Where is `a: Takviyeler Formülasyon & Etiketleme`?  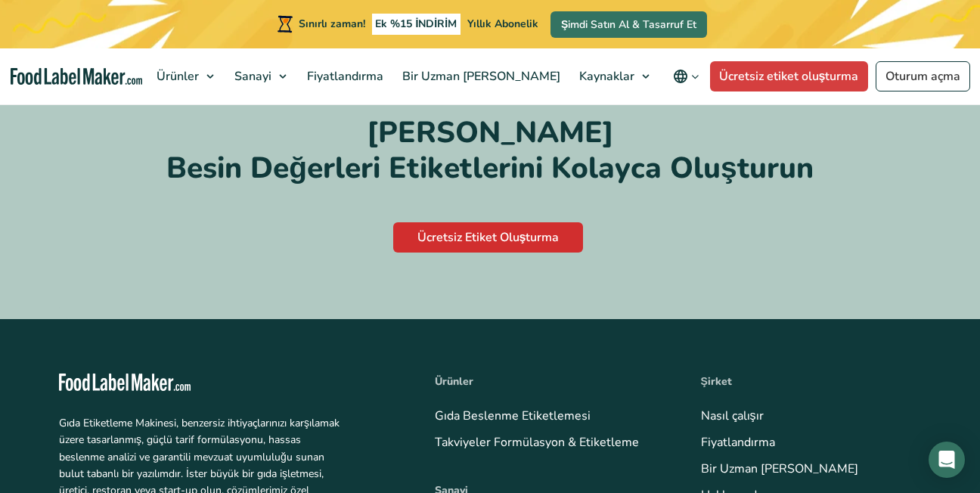
a: Takviyeler Formülasyon & Etiketleme is located at coordinates (537, 442).